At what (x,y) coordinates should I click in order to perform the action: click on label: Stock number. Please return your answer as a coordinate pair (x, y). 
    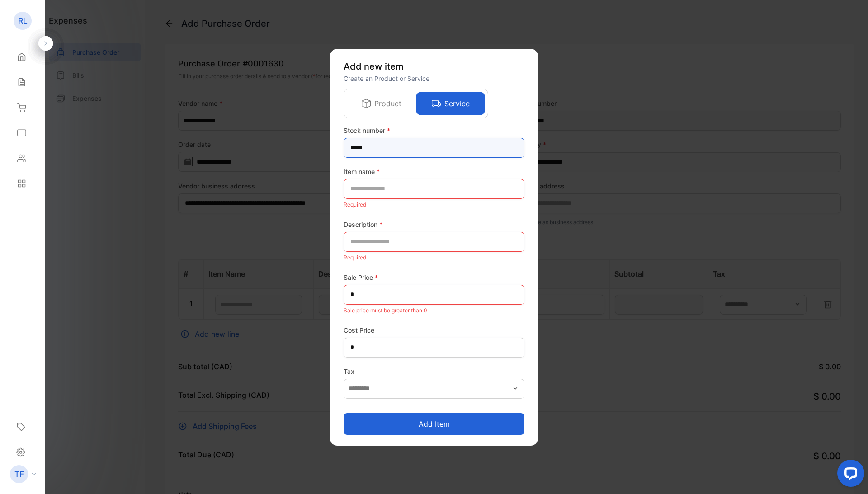
    Looking at the image, I should click on (434, 130).